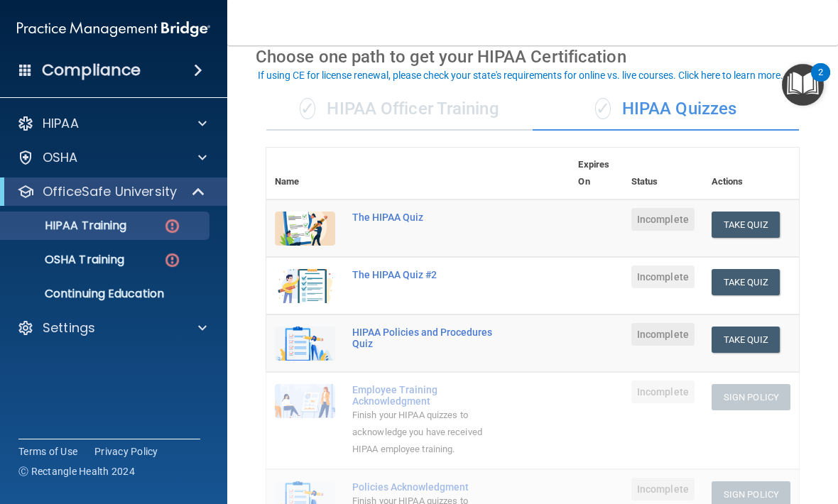 This screenshot has width=838, height=504. Describe the element at coordinates (520, 75) in the screenshot. I see `button: If using CE for license renewal, please check your state's requirements for online vs. live cours...` at that location.